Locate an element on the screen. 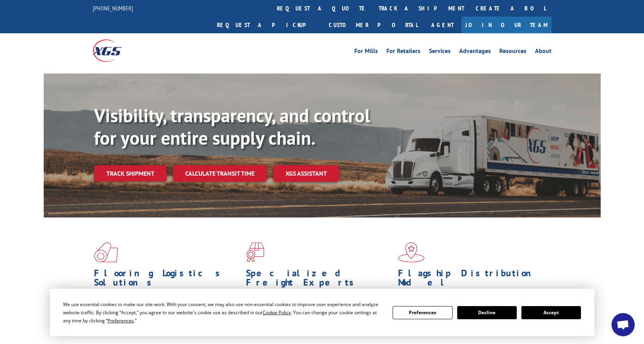 This screenshot has width=644, height=344. a: Join Our Team is located at coordinates (506, 25).